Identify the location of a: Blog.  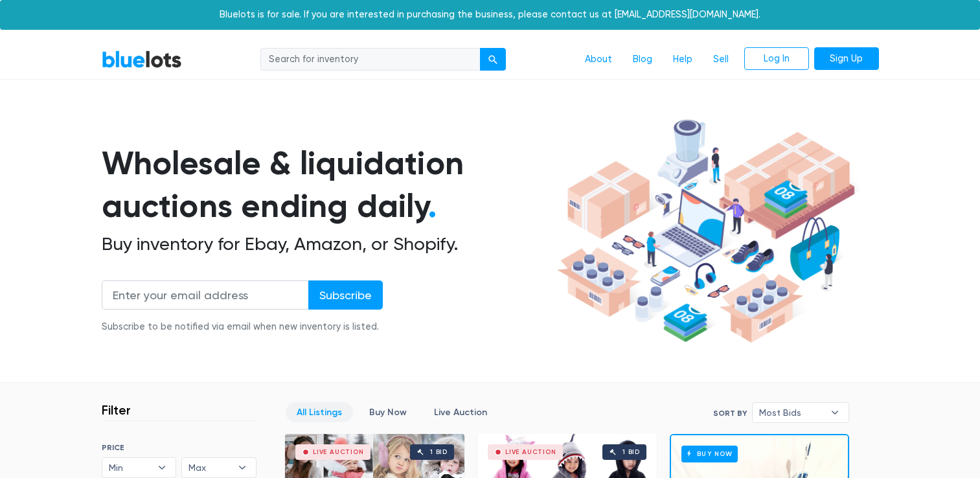
(643, 60).